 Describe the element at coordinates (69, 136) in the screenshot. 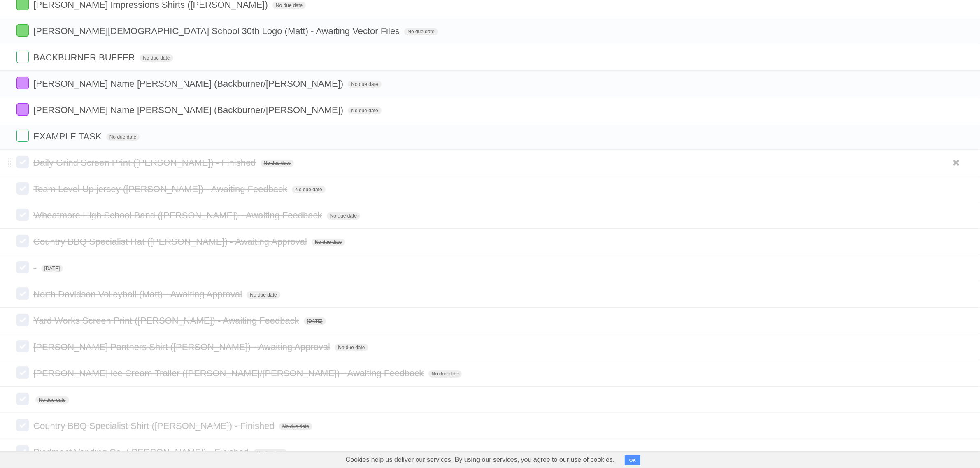

I see `span: EXAMPLE TASK` at that location.